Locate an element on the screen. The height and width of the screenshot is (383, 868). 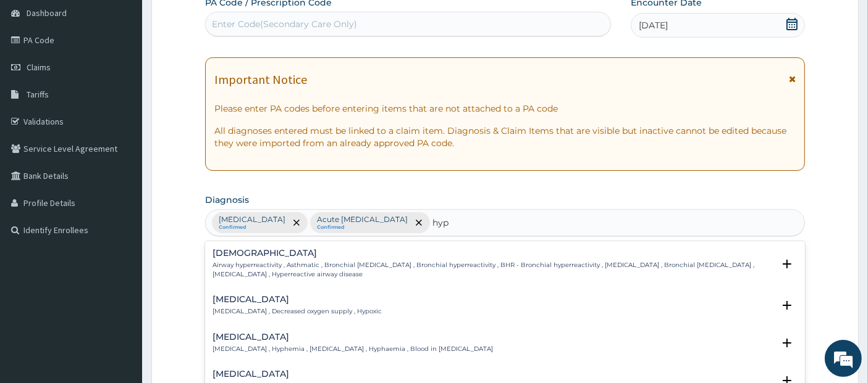
img: d_794563401_company_1708531726252_794563401 is located at coordinates (36, 77).